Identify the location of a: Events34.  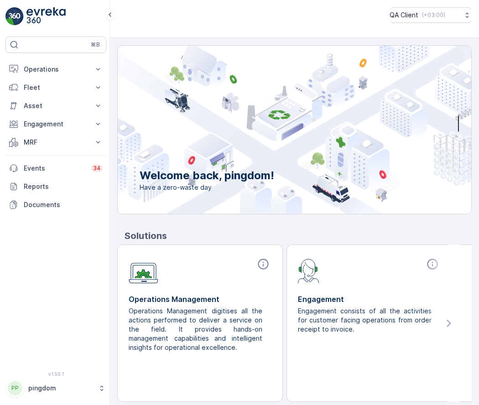
(56, 168).